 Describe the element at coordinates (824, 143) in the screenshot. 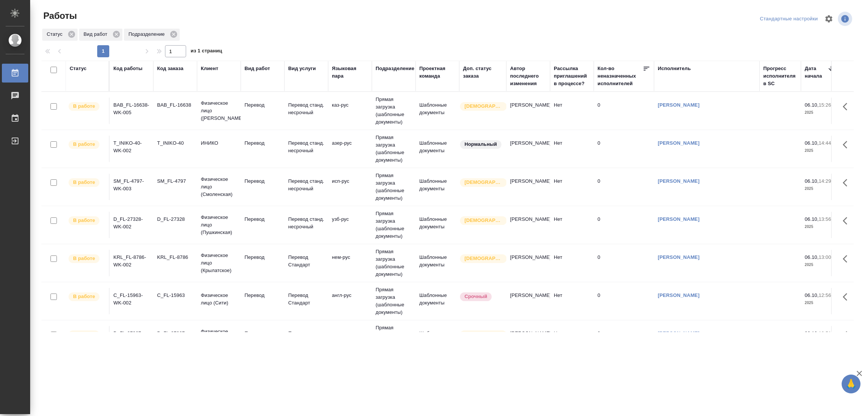

I see `p: 14:44` at that location.